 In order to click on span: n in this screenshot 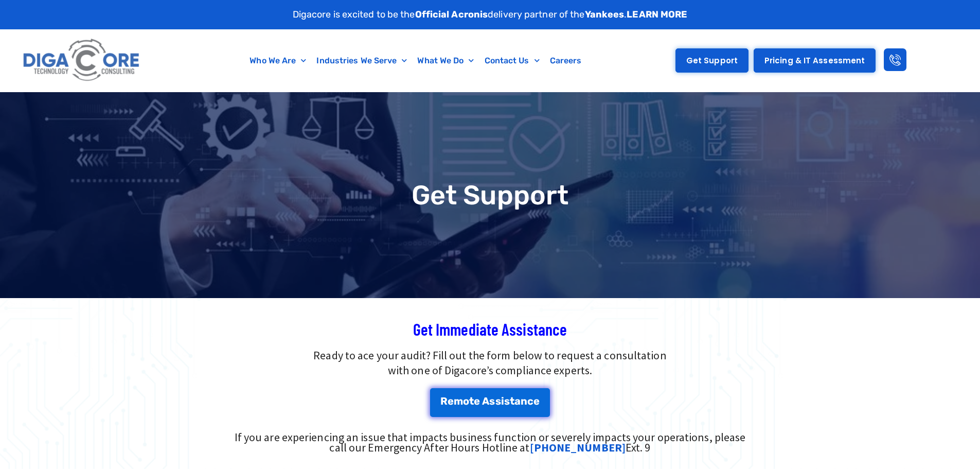, I will do `click(523, 401)`.